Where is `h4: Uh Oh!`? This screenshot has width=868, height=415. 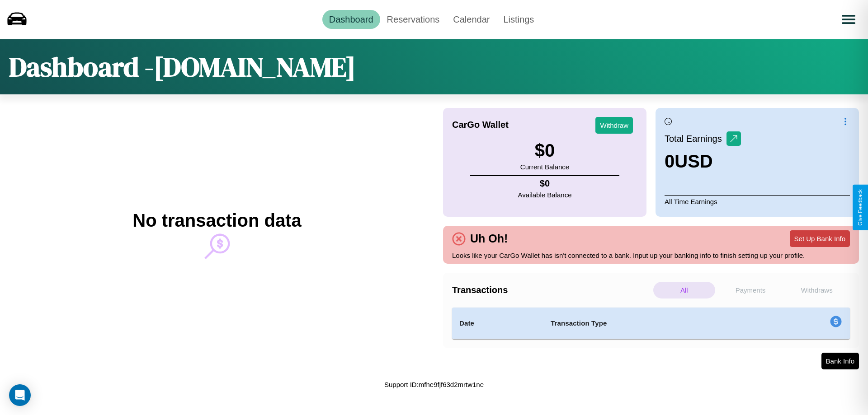 h4: Uh Oh! is located at coordinates (488, 239).